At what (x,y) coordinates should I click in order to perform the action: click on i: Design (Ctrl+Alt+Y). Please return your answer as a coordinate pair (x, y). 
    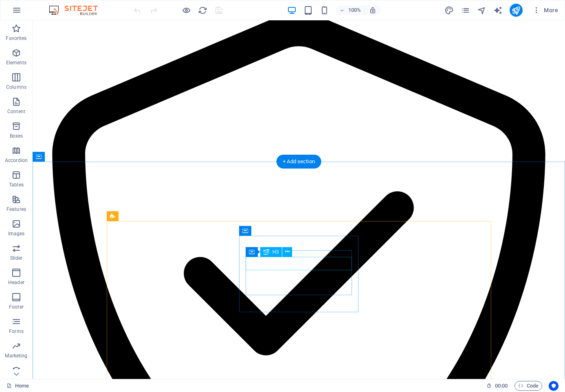
    Looking at the image, I should click on (449, 10).